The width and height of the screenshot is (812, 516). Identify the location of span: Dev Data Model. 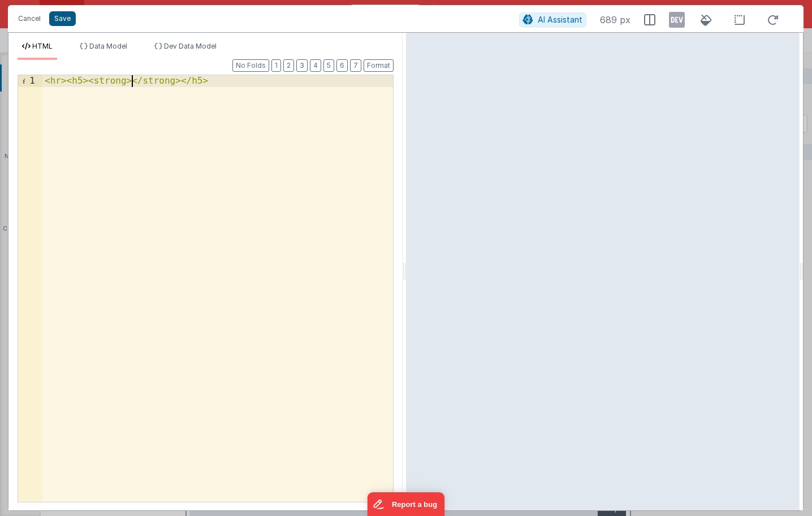
(190, 46).